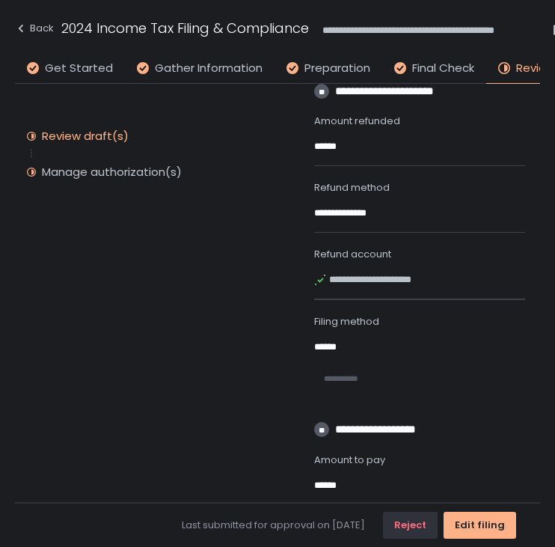 The image size is (555, 547). What do you see at coordinates (79, 68) in the screenshot?
I see `span: Get Started` at bounding box center [79, 68].